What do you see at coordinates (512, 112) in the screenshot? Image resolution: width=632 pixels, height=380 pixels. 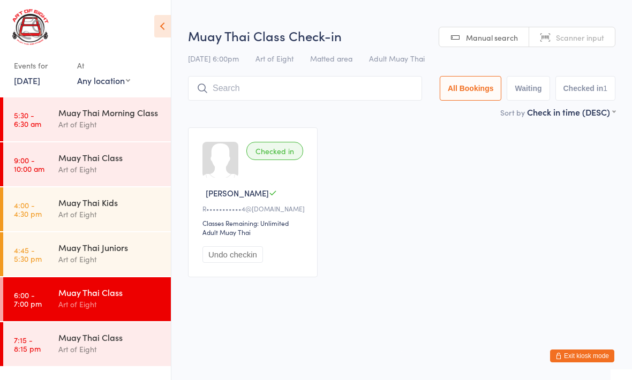 I see `label: Sort by` at bounding box center [512, 112].